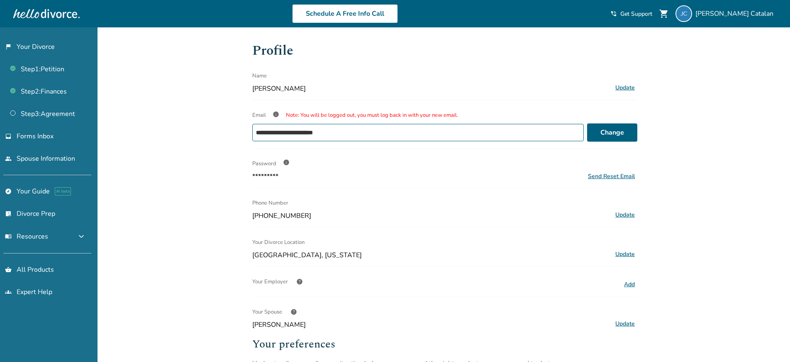 This screenshot has height=362, width=790. What do you see at coordinates (445, 345) in the screenshot?
I see `h2: Your preferences` at bounding box center [445, 345].